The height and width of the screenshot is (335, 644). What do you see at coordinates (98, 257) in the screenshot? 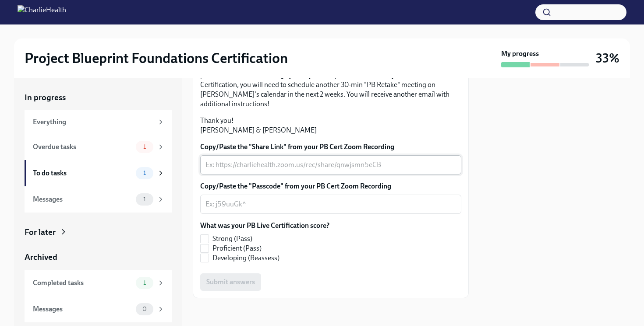
I see `a: Archived` at bounding box center [98, 257].